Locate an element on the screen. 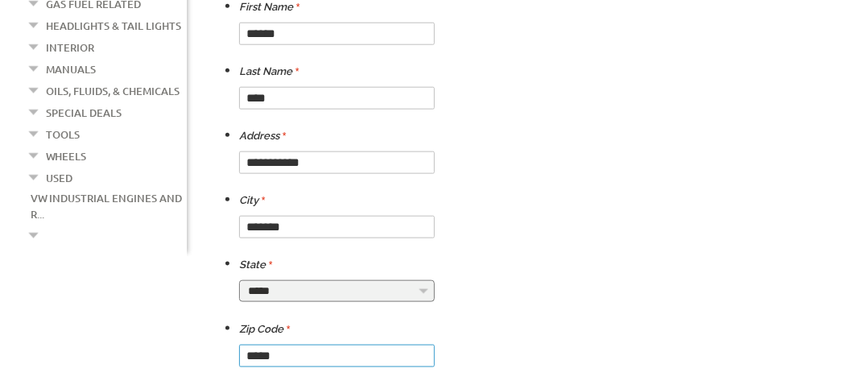  label: State is located at coordinates (256, 266).